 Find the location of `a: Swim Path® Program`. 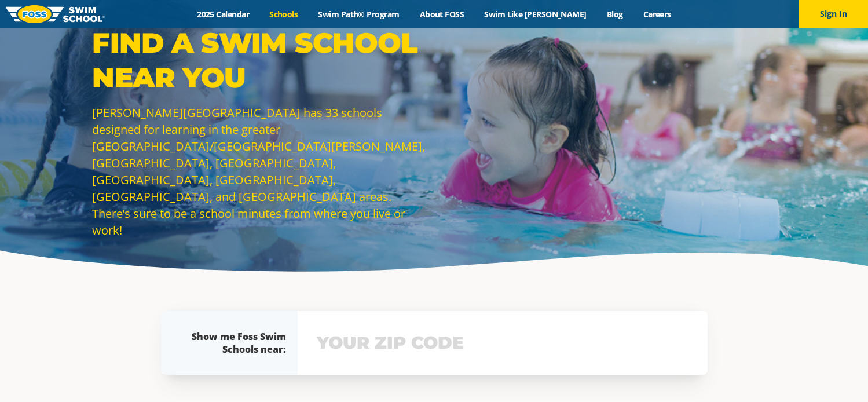

a: Swim Path® Program is located at coordinates (358, 14).